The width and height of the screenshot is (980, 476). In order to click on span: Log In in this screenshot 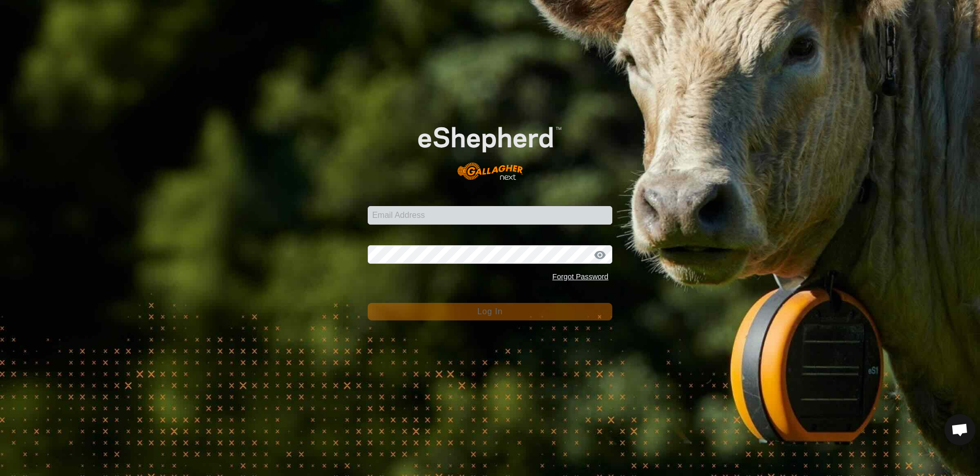, I will do `click(490, 311)`.